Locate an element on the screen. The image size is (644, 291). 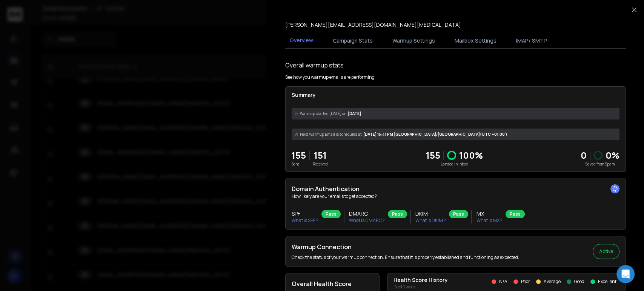
p: 0 % is located at coordinates (612, 155).